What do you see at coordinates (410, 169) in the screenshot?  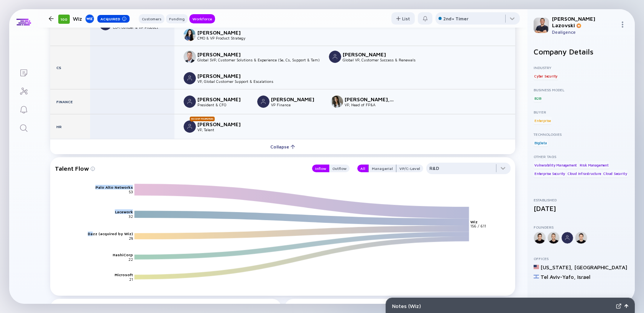 I see `div: VP/C-Level` at bounding box center [410, 169].